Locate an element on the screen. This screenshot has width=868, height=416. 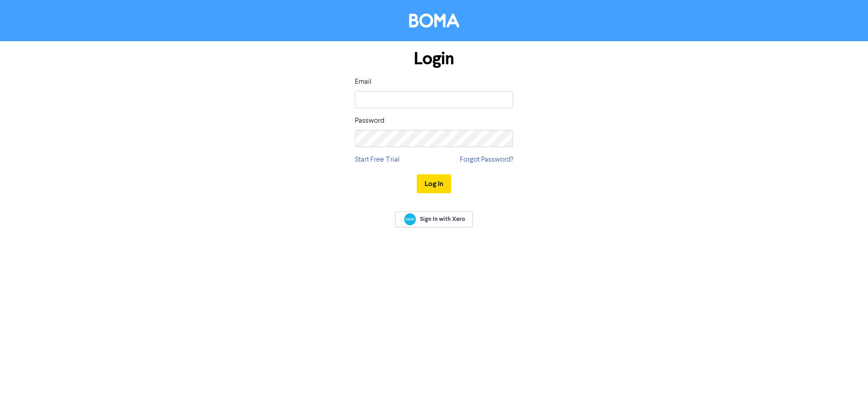
img: BOMA Logo is located at coordinates (434, 21).